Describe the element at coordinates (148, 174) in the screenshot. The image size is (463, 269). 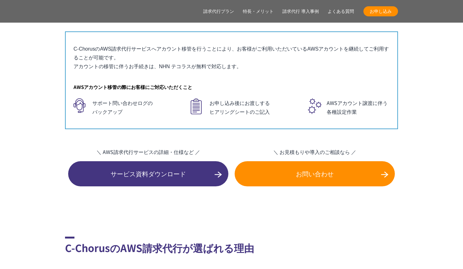
I see `a: サービス資料ダウンロード` at that location.